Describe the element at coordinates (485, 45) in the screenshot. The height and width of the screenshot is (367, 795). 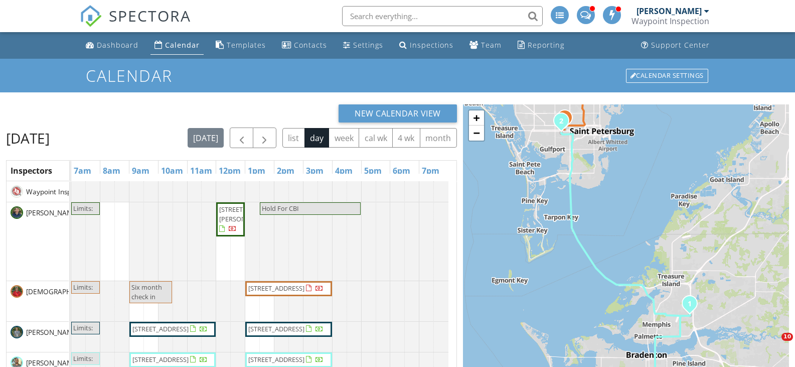
I see `a: Team` at that location.